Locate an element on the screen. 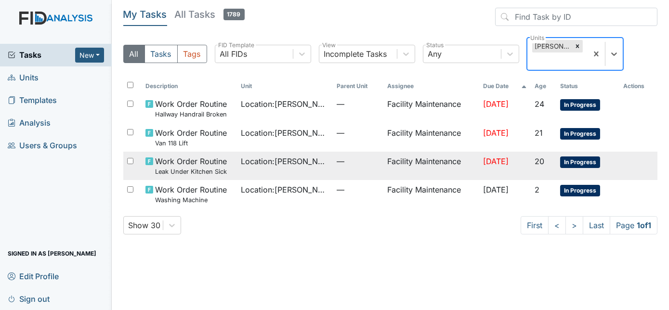  span: Analysis is located at coordinates (29, 123).